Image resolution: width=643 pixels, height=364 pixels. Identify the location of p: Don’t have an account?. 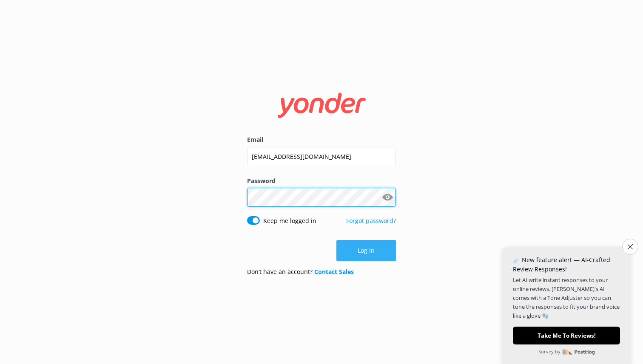
(300, 272).